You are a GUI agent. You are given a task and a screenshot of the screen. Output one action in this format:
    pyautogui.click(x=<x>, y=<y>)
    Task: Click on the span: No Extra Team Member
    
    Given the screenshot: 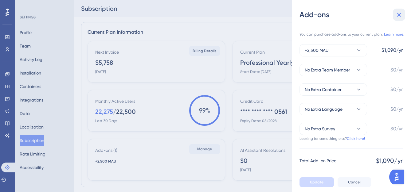 What is the action you would take?
    pyautogui.click(x=328, y=70)
    